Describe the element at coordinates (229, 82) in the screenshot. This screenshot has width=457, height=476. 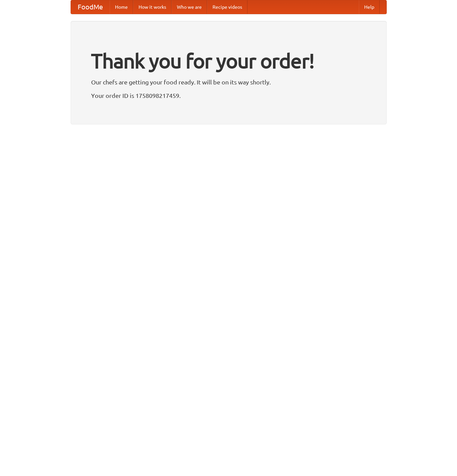
I see `p: Our chefs are getting your food ready. It will be on its way shortly.` at that location.